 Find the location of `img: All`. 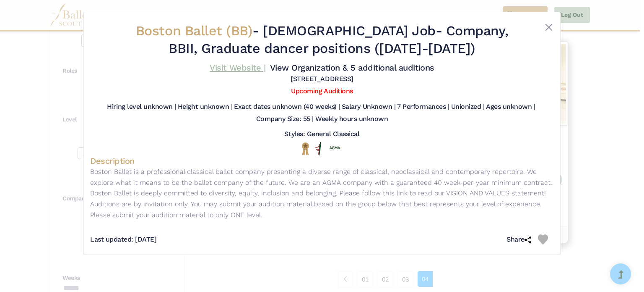

img: All is located at coordinates (318, 148).